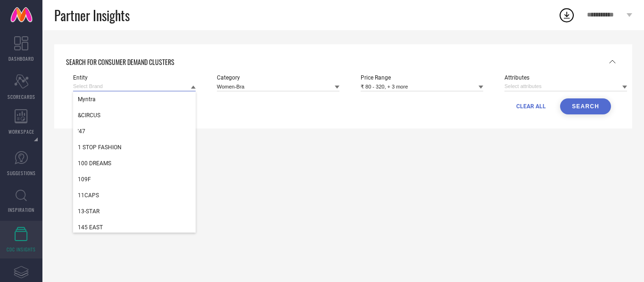 This screenshot has height=282, width=644. I want to click on span: 13-STAR, so click(89, 212).